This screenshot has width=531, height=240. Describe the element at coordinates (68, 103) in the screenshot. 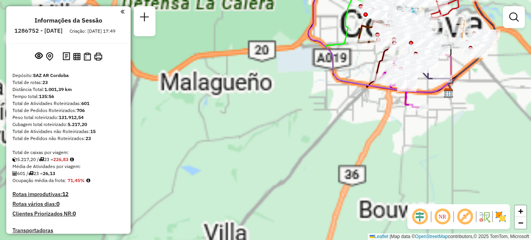

I see `div: Total de Atividades Roteirizadas:` at that location.